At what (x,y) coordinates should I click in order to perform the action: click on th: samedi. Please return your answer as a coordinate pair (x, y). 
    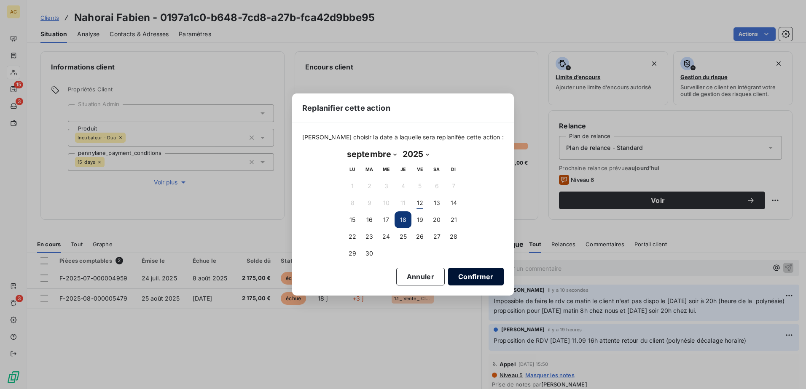
    Looking at the image, I should click on (437, 169).